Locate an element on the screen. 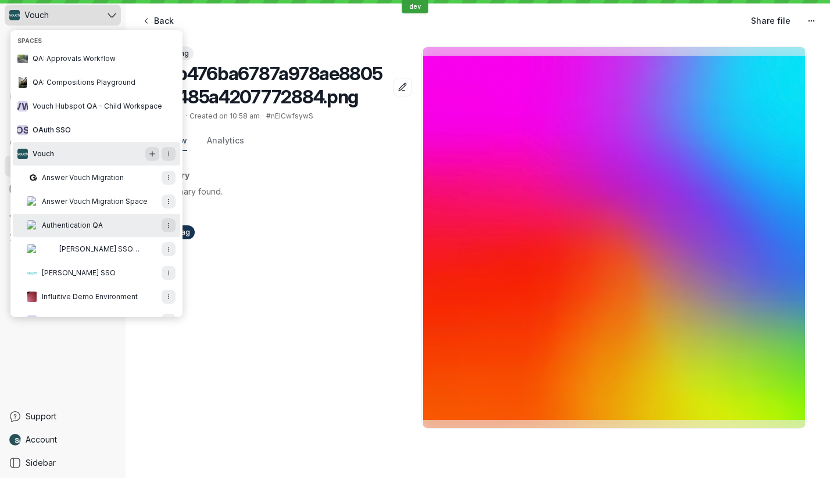 This screenshot has width=830, height=478. span: Sidebar is located at coordinates (41, 463).